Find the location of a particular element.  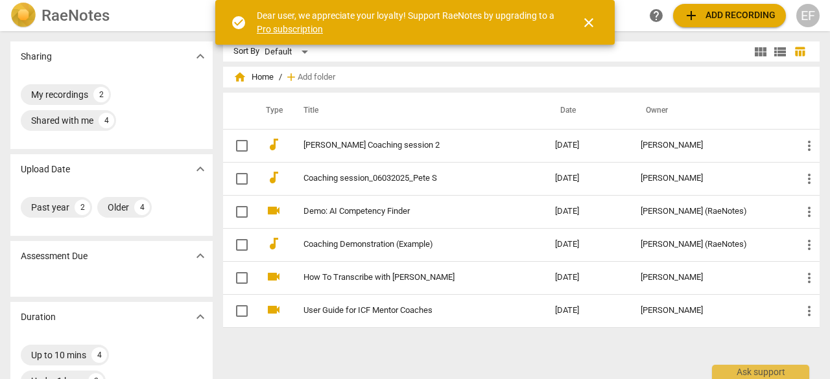

p: Duration is located at coordinates (38, 317).